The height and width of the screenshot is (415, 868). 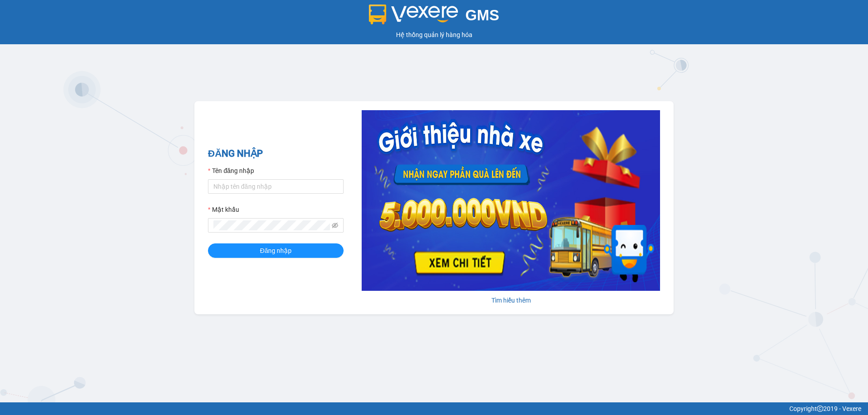 What do you see at coordinates (275, 187) in the screenshot?
I see `input: Tên đăng nhập` at bounding box center [275, 187].